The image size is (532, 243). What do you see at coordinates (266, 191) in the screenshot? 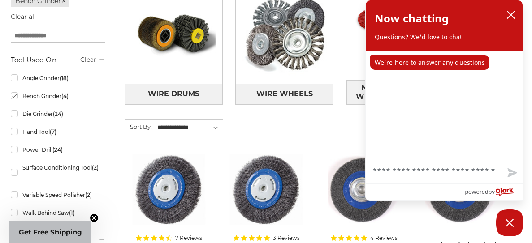
I see `a: 6" Crimped Wire Wheel for Pedestal Grinder` at bounding box center [266, 191].